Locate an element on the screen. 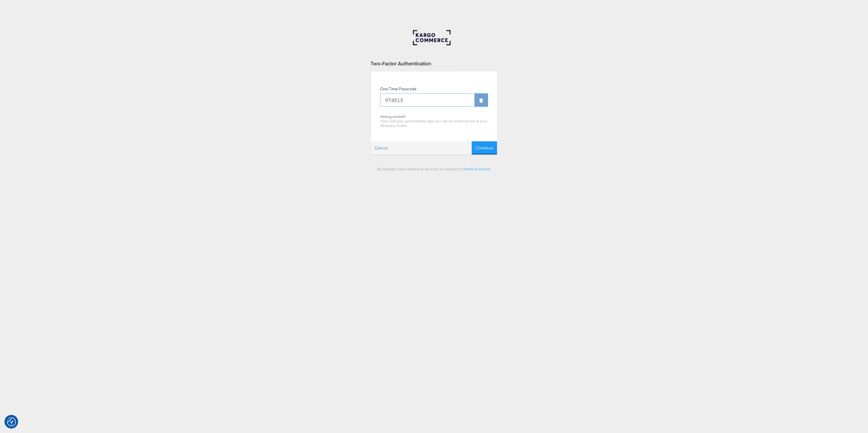 The height and width of the screenshot is (433, 868). label: One Time Passcode is located at coordinates (398, 89).